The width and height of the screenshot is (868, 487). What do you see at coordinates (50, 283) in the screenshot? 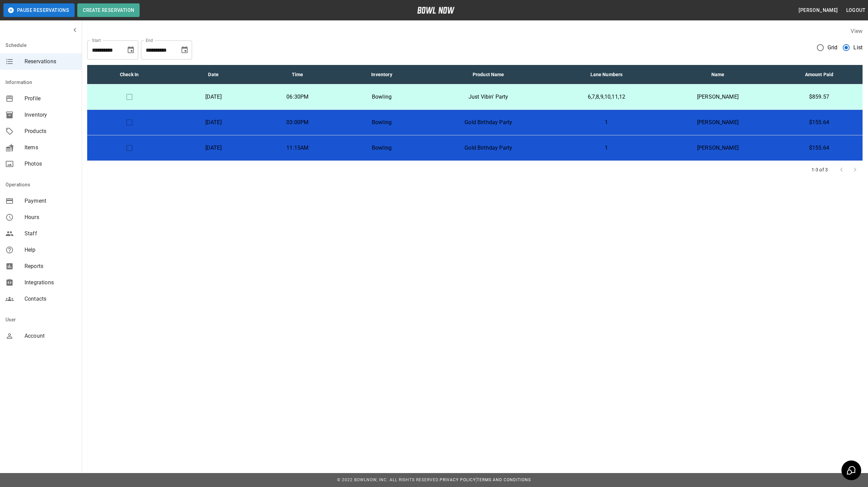
I see `span: Integrations` at bounding box center [50, 283].